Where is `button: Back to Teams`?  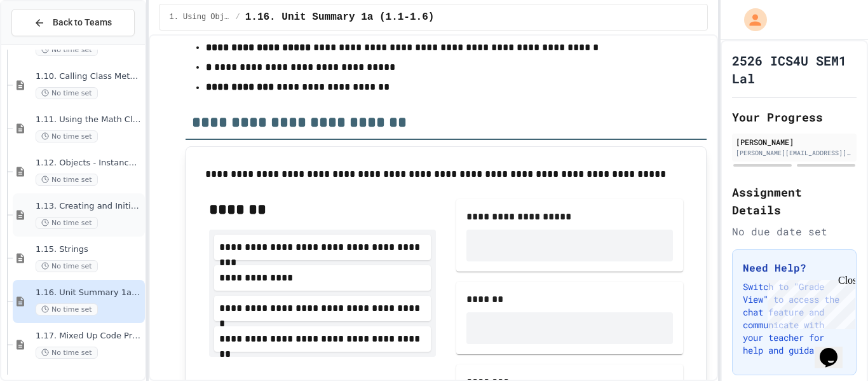 button: Back to Teams is located at coordinates (73, 22).